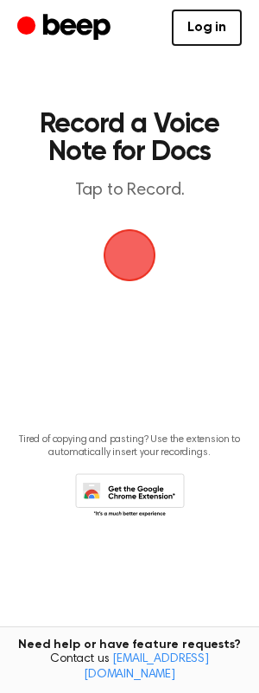 The width and height of the screenshot is (259, 693). What do you see at coordinates (130, 667) in the screenshot?
I see `span: Contact us` at bounding box center [130, 667].